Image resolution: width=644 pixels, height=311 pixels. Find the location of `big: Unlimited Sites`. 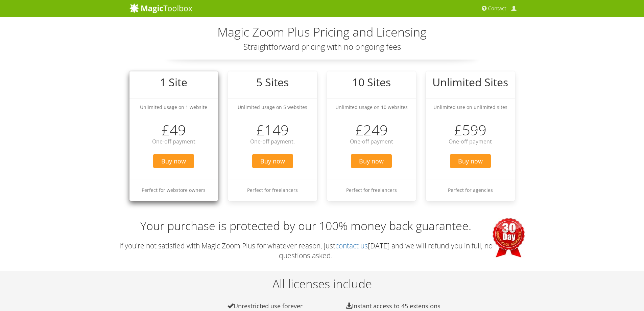

big: Unlimited Sites is located at coordinates (470, 82).